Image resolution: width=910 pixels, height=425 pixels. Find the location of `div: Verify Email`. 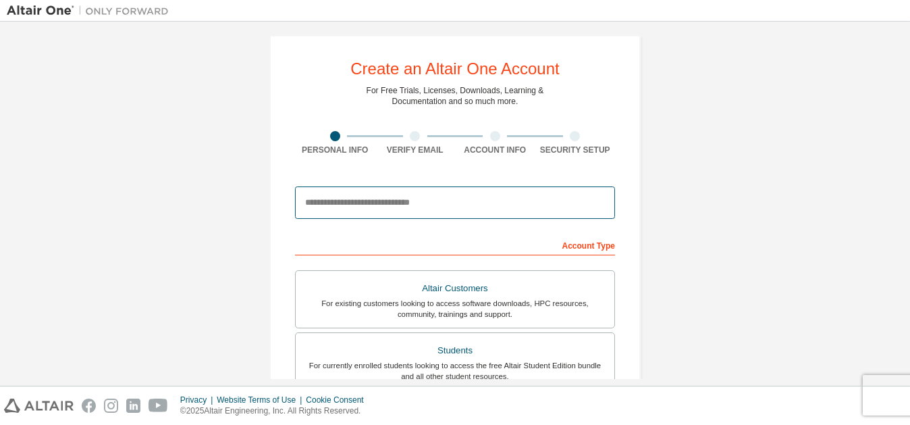

div: Verify Email is located at coordinates (415, 150).